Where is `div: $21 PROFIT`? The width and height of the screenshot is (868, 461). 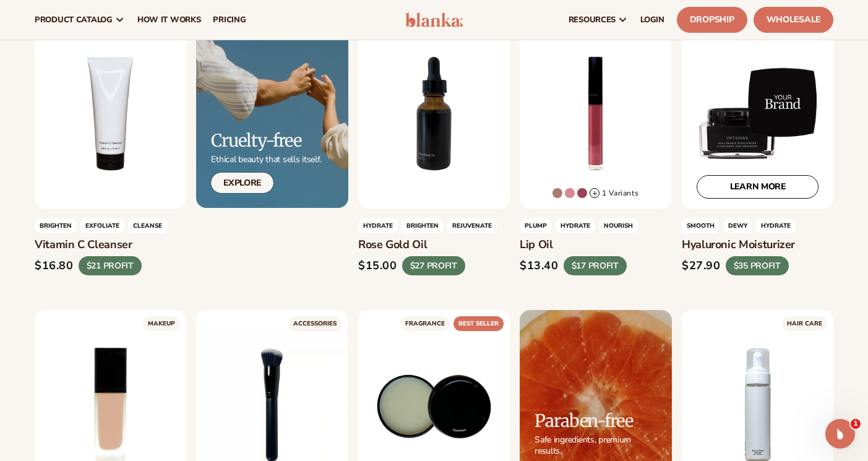 div: $21 PROFIT is located at coordinates (110, 266).